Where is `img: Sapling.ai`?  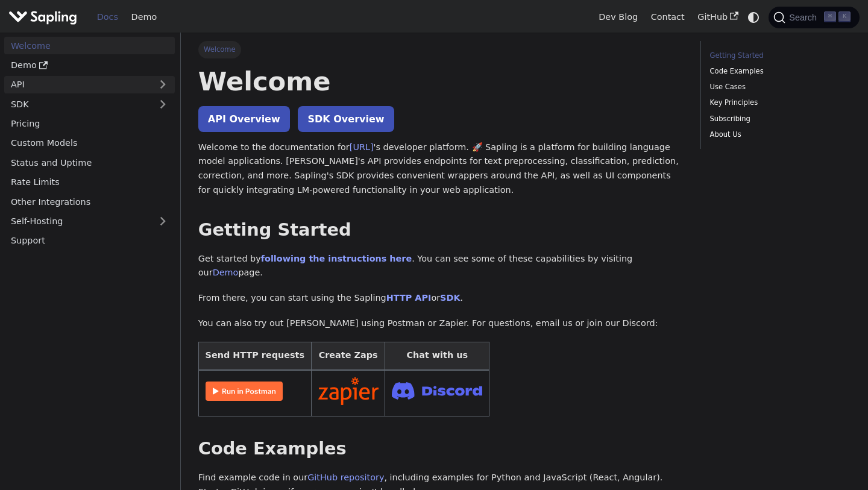
img: Sapling.ai is located at coordinates (43, 17).